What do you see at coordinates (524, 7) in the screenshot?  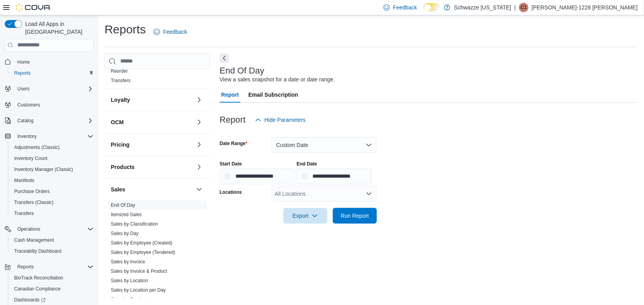 I see `div: Carlos-1228 Flores` at bounding box center [524, 7].